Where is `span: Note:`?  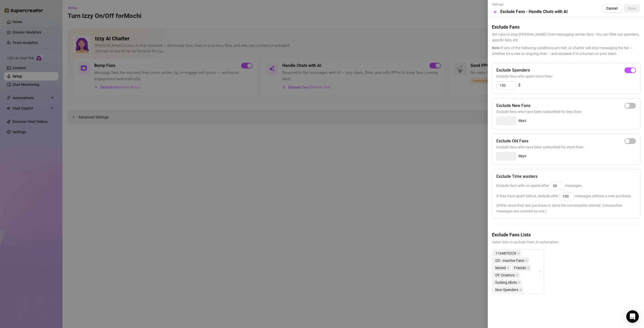
span: Note: is located at coordinates (497, 48).